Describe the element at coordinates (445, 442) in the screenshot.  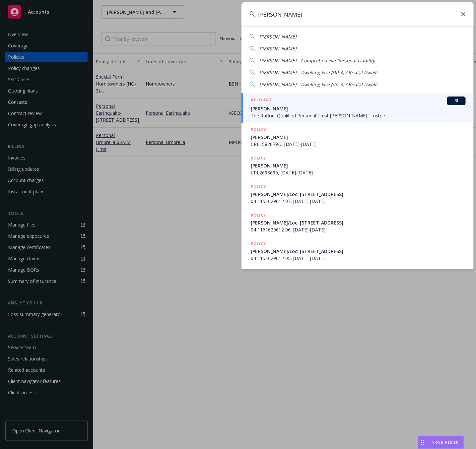
I see `span: Nova Assist` at that location.